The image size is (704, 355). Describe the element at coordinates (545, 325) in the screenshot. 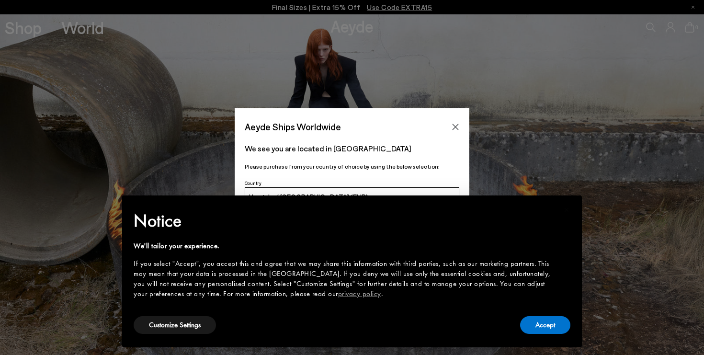

I see `button: Accept` at that location.